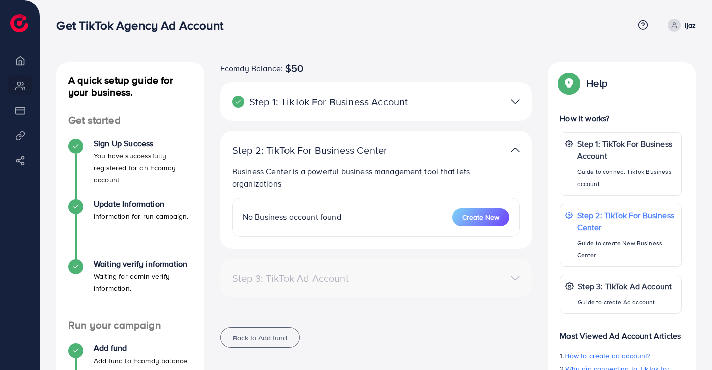 The image size is (712, 370). Describe the element at coordinates (294, 68) in the screenshot. I see `span: $50` at that location.